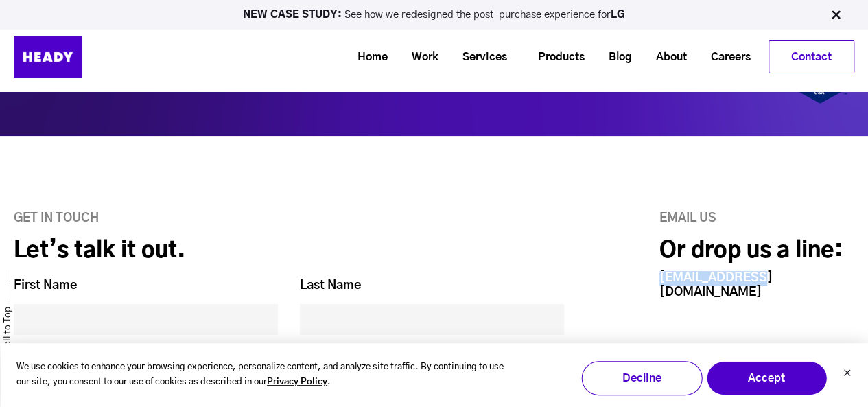  I want to click on a: Careers, so click(725, 57).